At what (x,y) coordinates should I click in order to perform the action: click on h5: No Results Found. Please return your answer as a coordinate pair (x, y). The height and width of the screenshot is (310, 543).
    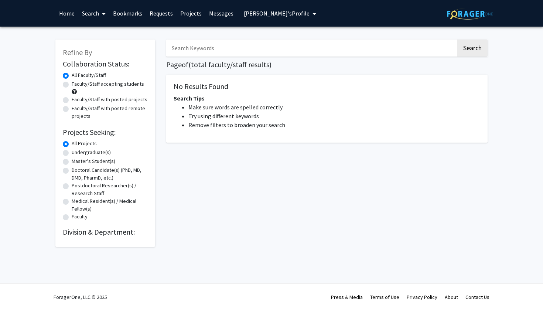
    Looking at the image, I should click on (327, 86).